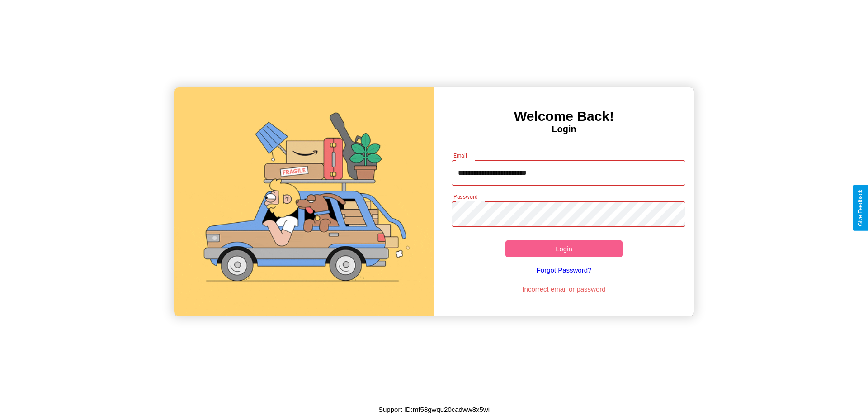 The height and width of the screenshot is (416, 868). I want to click on div: Give Feedback, so click(860, 208).